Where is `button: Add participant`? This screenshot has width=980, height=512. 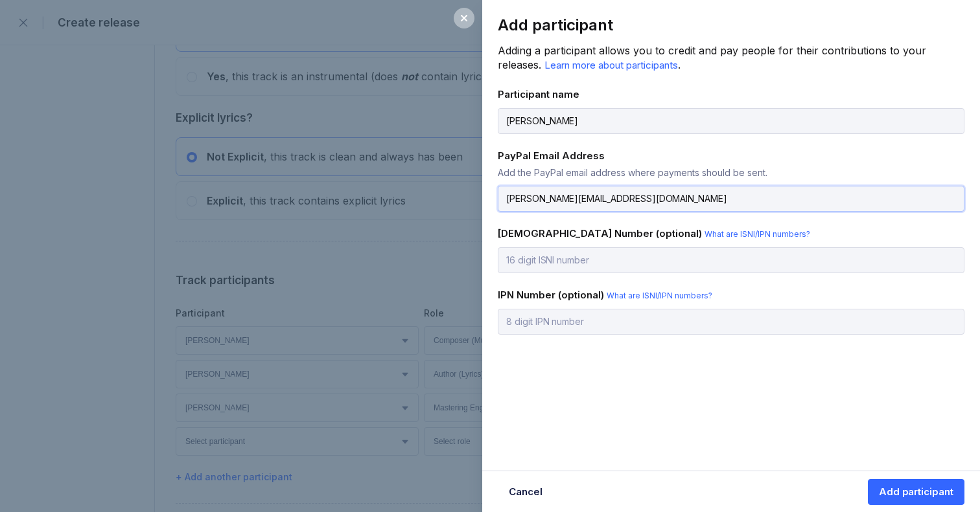
button: Add participant is located at coordinates (916, 492).